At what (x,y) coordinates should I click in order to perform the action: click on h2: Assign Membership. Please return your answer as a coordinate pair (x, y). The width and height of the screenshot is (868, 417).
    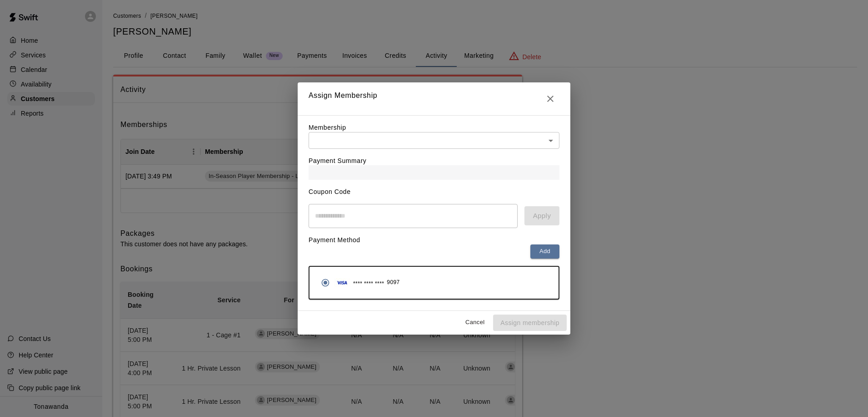
    Looking at the image, I should click on (434, 99).